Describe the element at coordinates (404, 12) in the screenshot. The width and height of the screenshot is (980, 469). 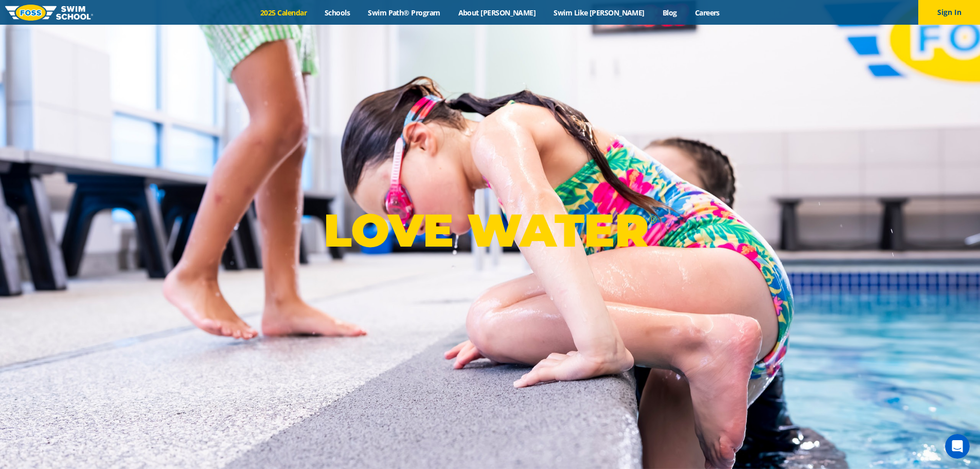
I see `a: Swim Path® Program` at that location.